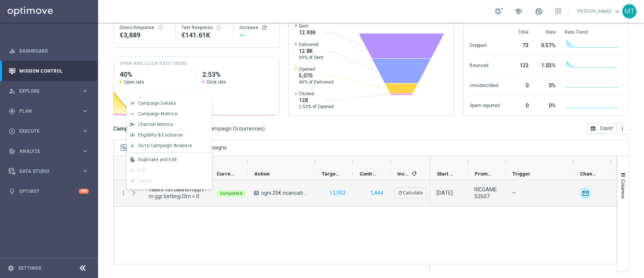 The height and width of the screenshot is (278, 644). Describe the element at coordinates (50, 171) in the screenshot. I see `span: Data Studio` at that location.